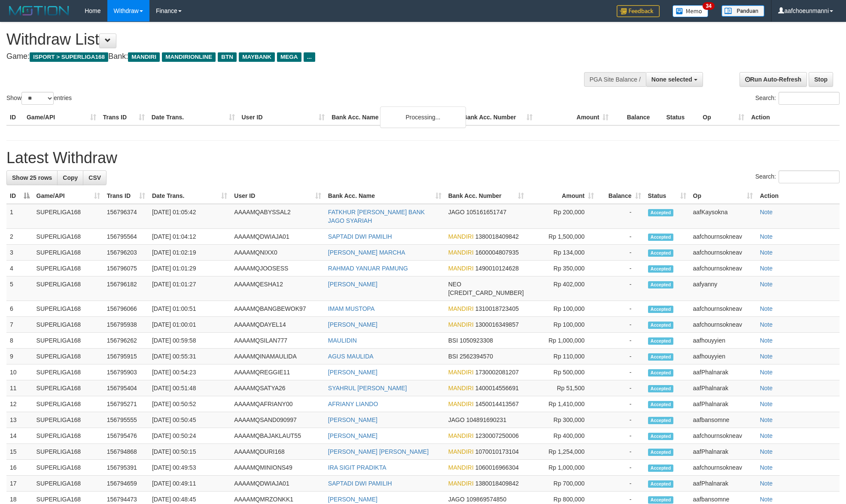 The width and height of the screenshot is (846, 504). Describe the element at coordinates (277, 216) in the screenshot. I see `td: AAAAMQABYSSAL2` at that location.